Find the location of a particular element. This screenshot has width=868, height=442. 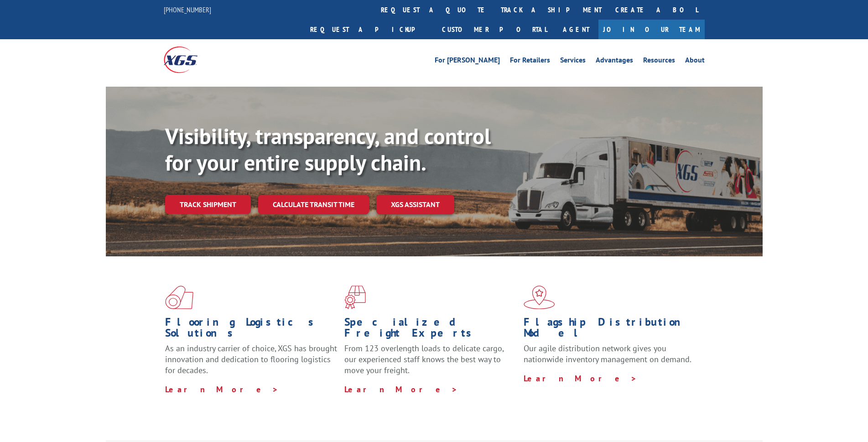

h1: Flagship Distribution Model is located at coordinates (610, 330).